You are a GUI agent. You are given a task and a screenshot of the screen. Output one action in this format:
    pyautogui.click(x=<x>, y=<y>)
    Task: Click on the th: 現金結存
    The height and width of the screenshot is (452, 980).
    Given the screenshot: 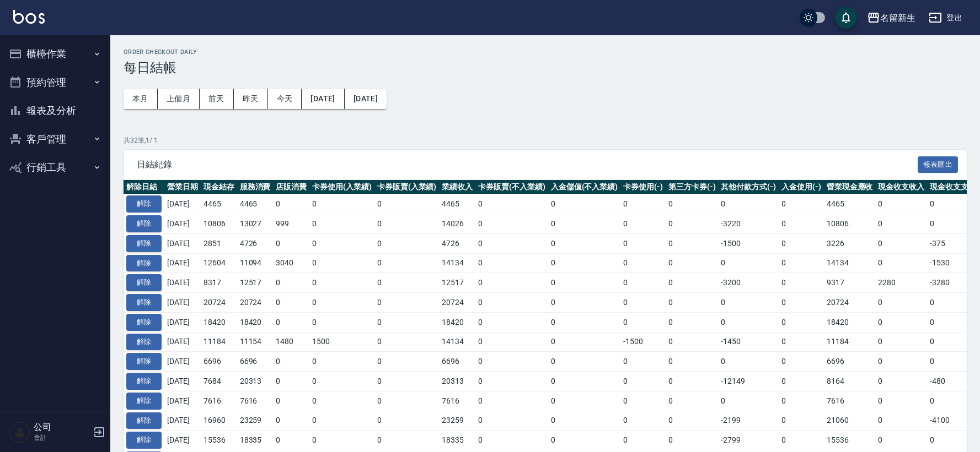 What is the action you would take?
    pyautogui.click(x=219, y=188)
    